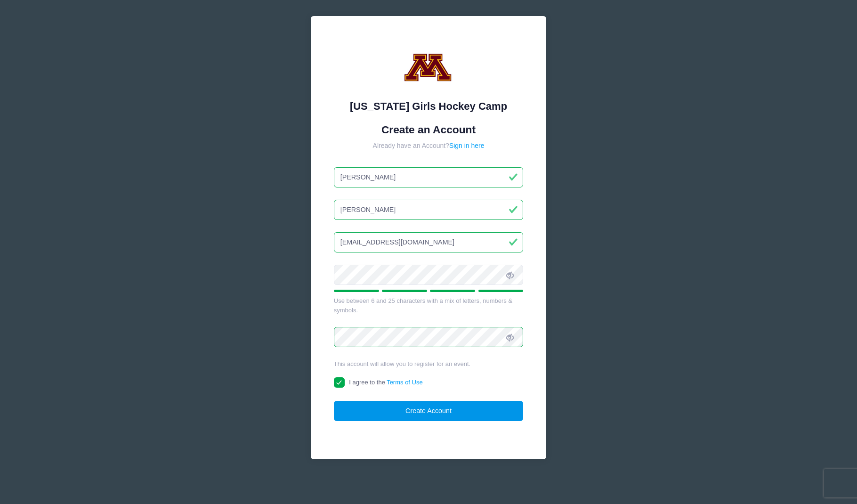 Image resolution: width=857 pixels, height=504 pixels. Describe the element at coordinates (404, 382) in the screenshot. I see `a: Terms of Use` at that location.